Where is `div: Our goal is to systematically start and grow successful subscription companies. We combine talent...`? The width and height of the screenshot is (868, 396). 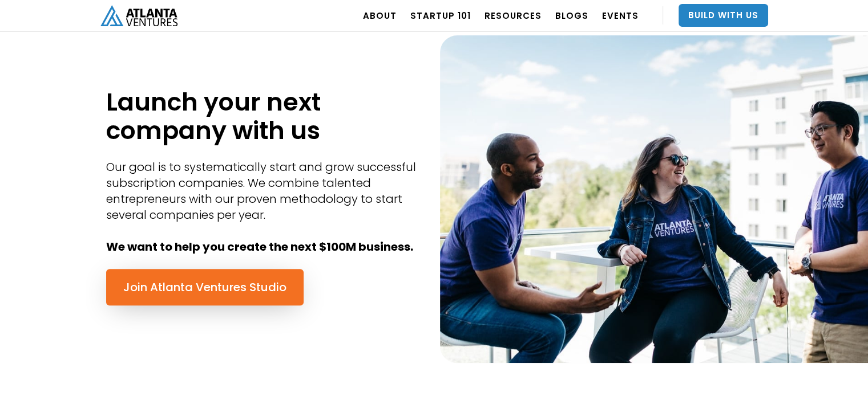
div: Our goal is to systematically start and grow successful subscription companies. We combine talent... is located at coordinates (265, 207).